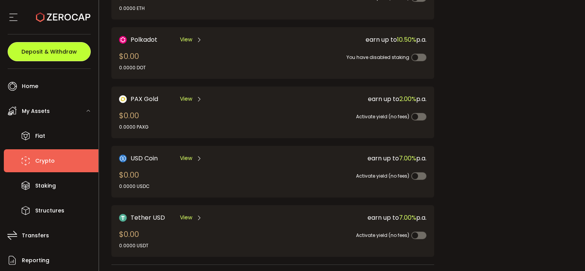 The width and height of the screenshot is (585, 271). Describe the element at coordinates (36, 111) in the screenshot. I see `span: My Assets` at that location.